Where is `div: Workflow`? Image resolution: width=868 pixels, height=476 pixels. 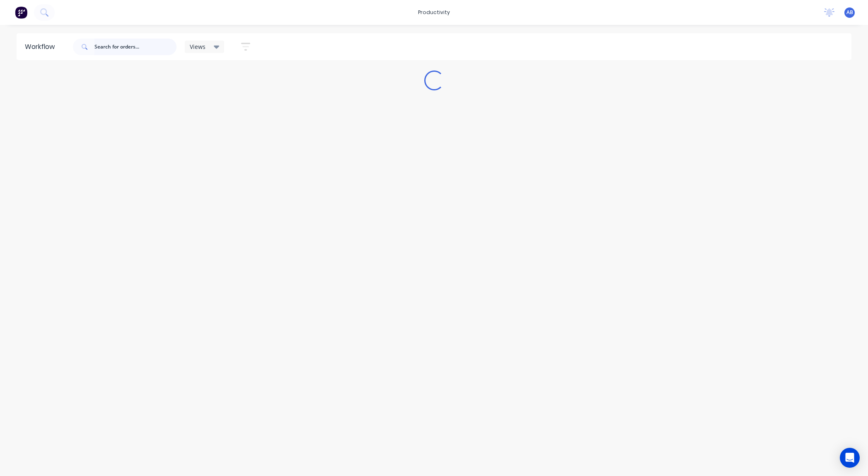
div: Workflow is located at coordinates (42, 47).